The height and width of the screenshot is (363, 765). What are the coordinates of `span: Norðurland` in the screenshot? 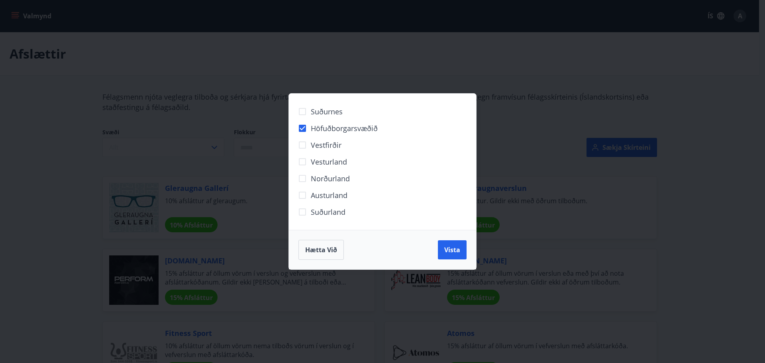 It's located at (330, 179).